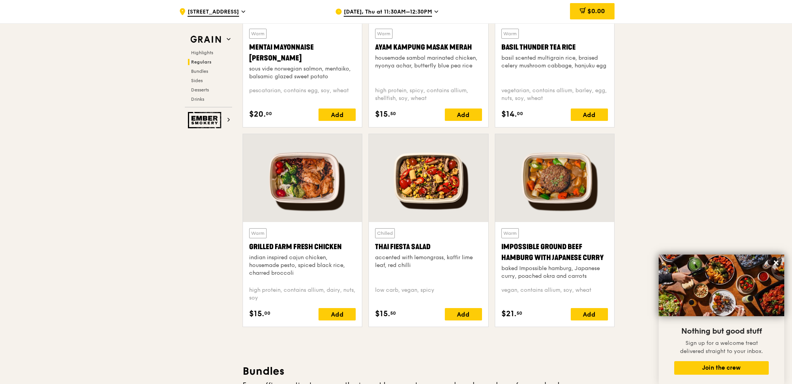 The height and width of the screenshot is (384, 792). What do you see at coordinates (385, 233) in the screenshot?
I see `div: Chilled` at bounding box center [385, 233].